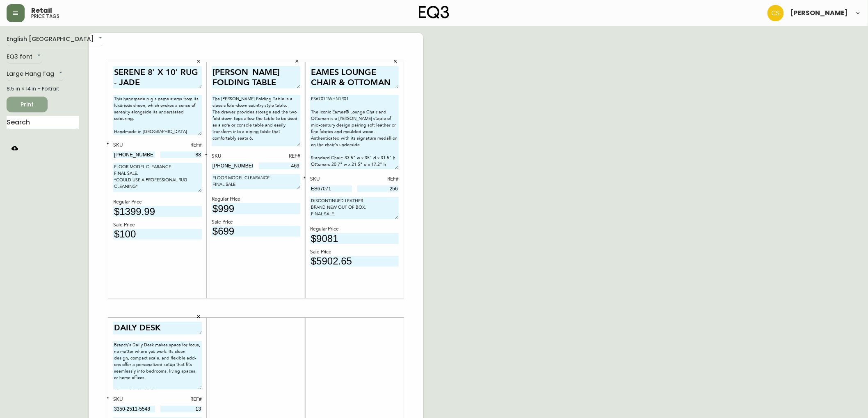  What do you see at coordinates (43, 89) in the screenshot?
I see `div: 8.5 in × 14 in – Portrait` at bounding box center [43, 89].